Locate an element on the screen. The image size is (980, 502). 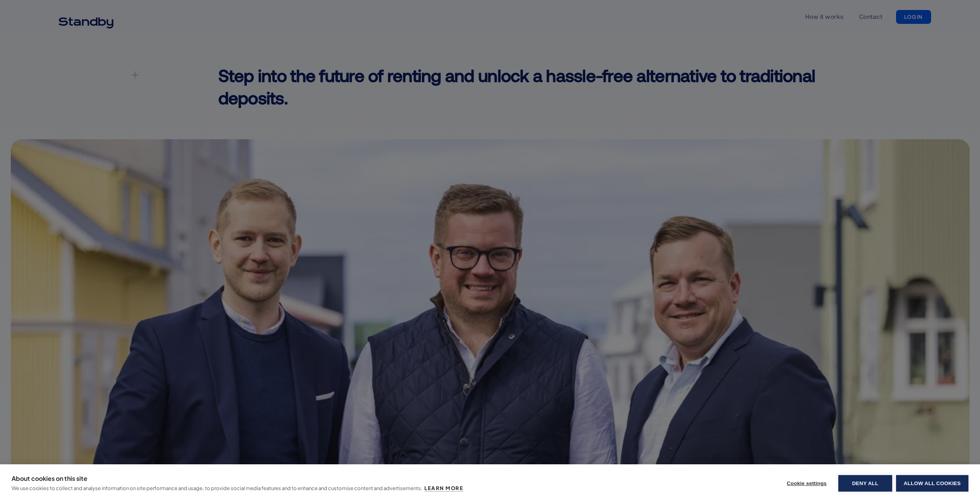
a: Learn more is located at coordinates (444, 488).